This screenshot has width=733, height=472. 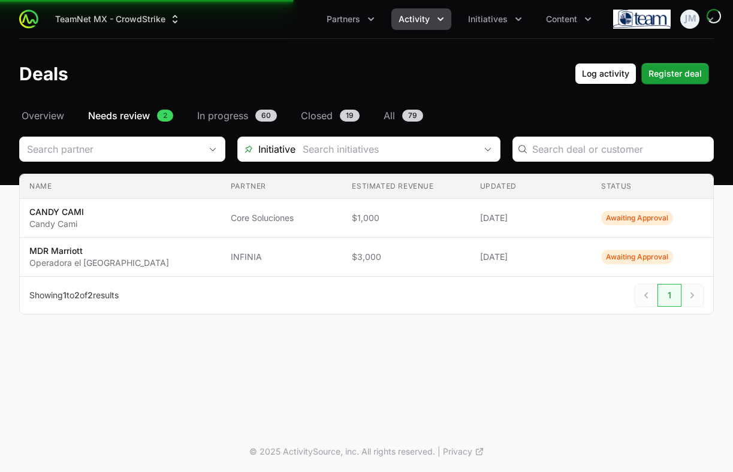 I want to click on img: TeamNet MX, so click(x=642, y=19).